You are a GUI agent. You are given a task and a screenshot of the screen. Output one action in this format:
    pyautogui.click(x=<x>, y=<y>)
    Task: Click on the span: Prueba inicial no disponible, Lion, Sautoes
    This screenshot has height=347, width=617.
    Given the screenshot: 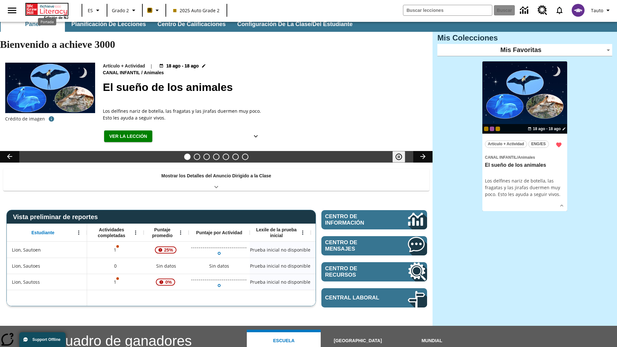 What is the action you would take?
    pyautogui.click(x=280, y=266)
    